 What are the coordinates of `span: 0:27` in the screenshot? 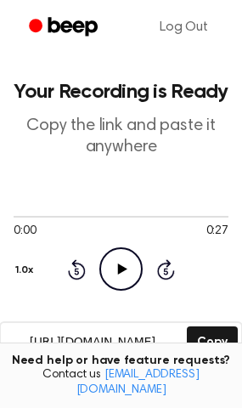 It's located at (217, 231).